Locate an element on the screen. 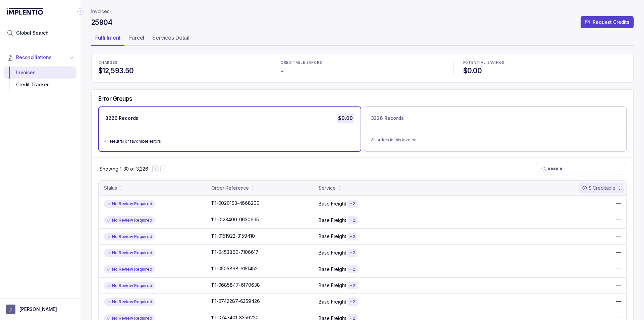 The height and width of the screenshot is (320, 644). p: 111-0123400-0630635 is located at coordinates (235, 219).